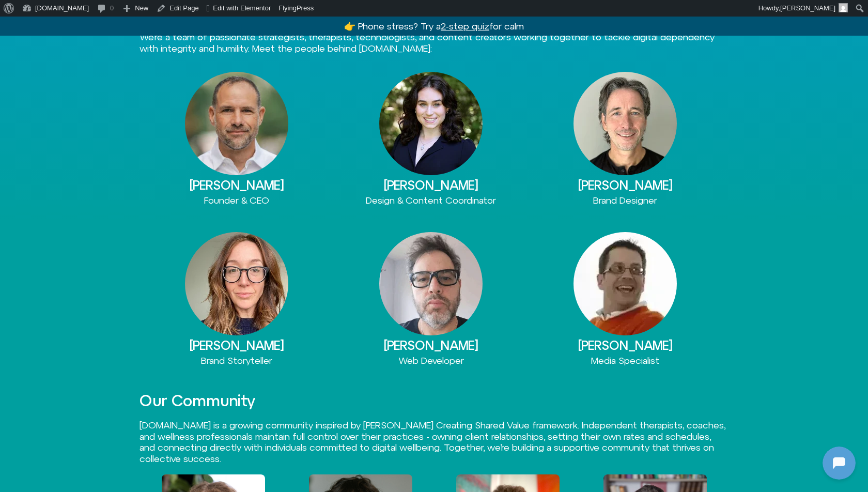 The height and width of the screenshot is (492, 868). I want to click on span: Edit with Elementor, so click(242, 8).